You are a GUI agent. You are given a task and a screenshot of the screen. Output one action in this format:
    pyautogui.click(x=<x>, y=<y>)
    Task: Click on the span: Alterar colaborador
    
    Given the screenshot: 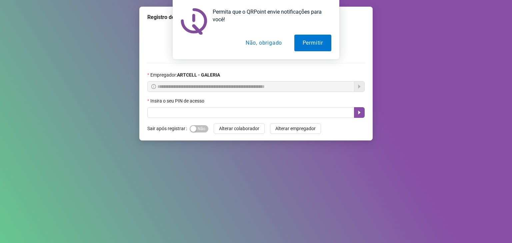 What is the action you would take?
    pyautogui.click(x=239, y=129)
    